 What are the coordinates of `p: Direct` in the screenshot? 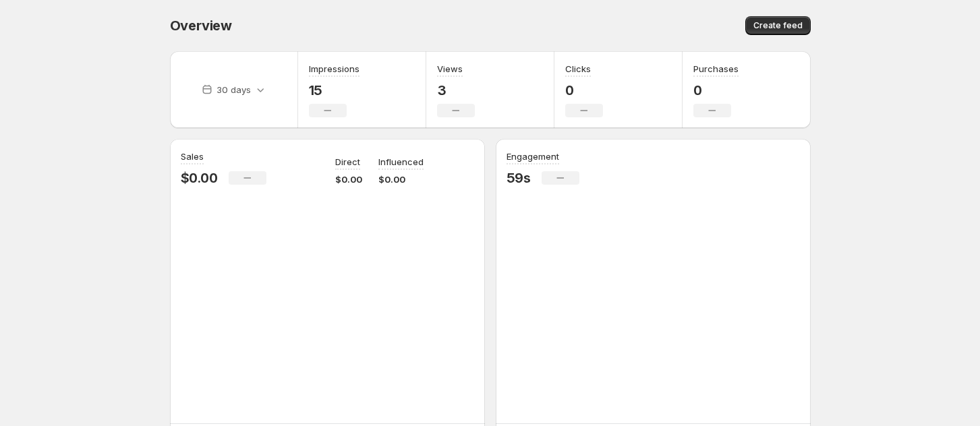 It's located at (347, 162).